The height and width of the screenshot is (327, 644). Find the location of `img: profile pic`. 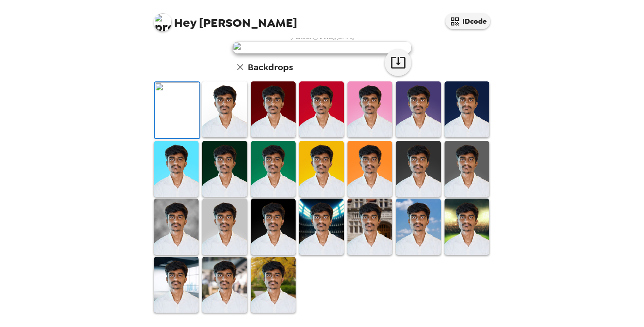

img: profile pic is located at coordinates (163, 22).